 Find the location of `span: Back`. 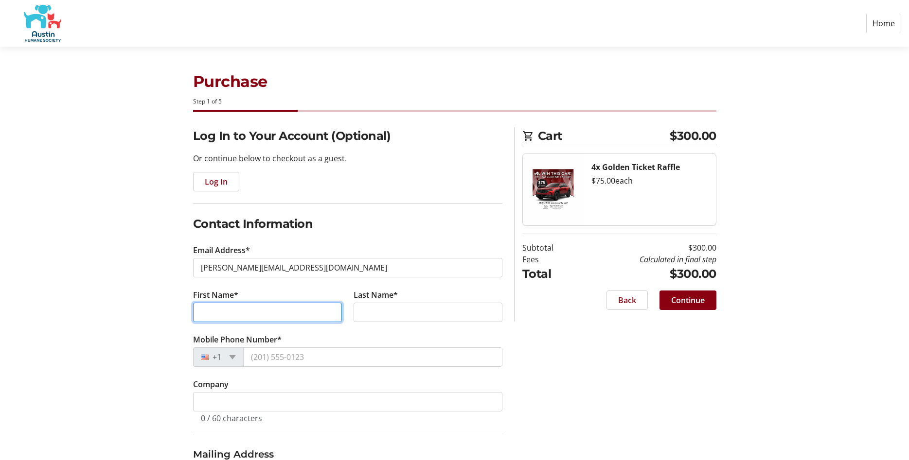

span: Back is located at coordinates (627, 300).